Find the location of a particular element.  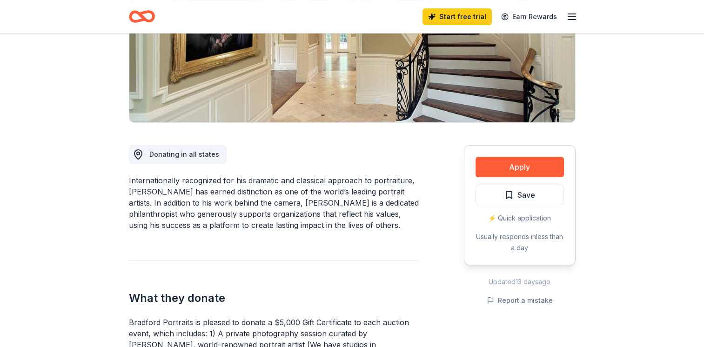

div: Usually responds in less than a day is located at coordinates (520, 243).